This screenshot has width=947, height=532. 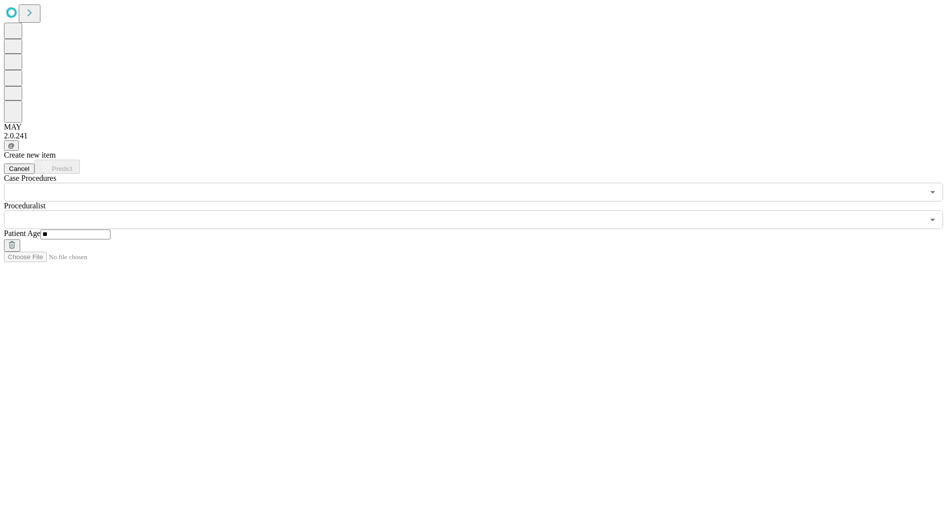 I want to click on span: Patient Age, so click(x=22, y=233).